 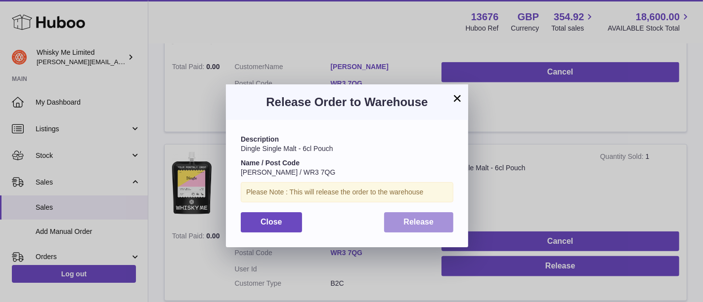 I want to click on button: Close, so click(x=271, y=222).